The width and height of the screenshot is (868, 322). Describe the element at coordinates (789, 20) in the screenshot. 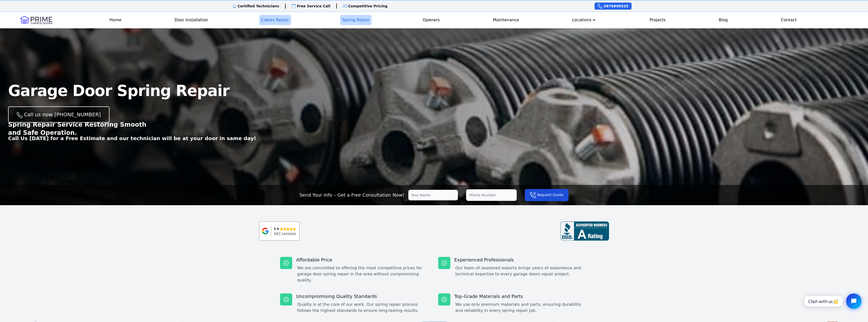

I see `a: Contact` at that location.